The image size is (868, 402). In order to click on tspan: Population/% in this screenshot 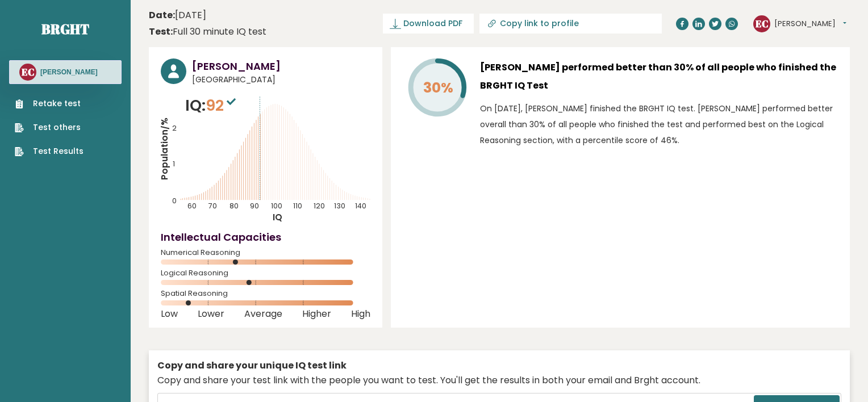, I will do `click(164, 149)`.